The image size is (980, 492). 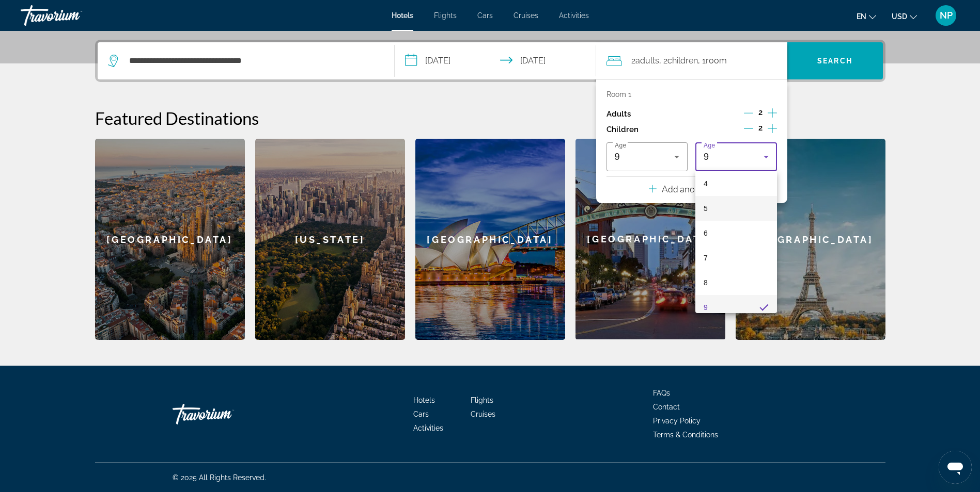 What do you see at coordinates (736, 184) in the screenshot?
I see `mat-option: 4 years old` at bounding box center [736, 184].